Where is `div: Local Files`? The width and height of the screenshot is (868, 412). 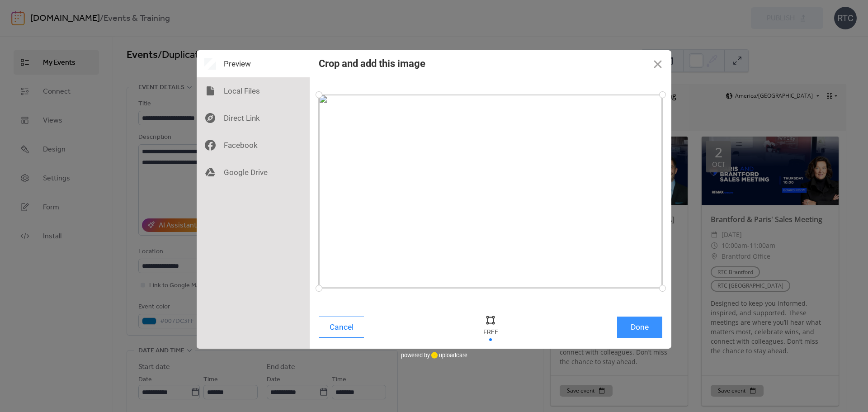 div: Local Files is located at coordinates (253, 91).